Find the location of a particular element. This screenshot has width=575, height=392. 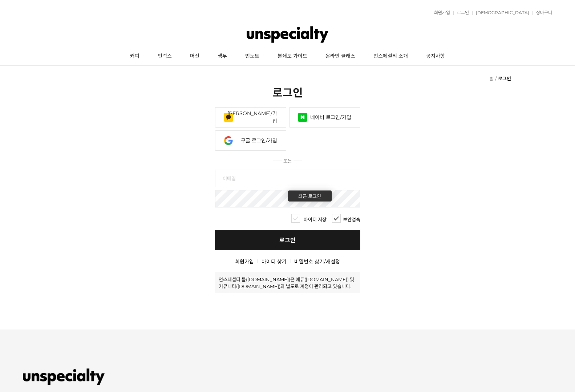

label: 비밀번호 is located at coordinates (288, 200).